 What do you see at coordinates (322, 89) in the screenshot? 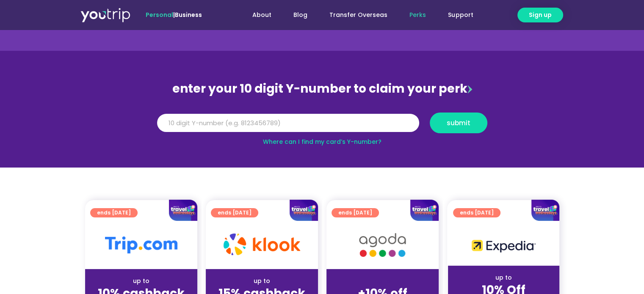
I see `div: enter your 10 digit Y-number to claim your perk` at bounding box center [322, 89].